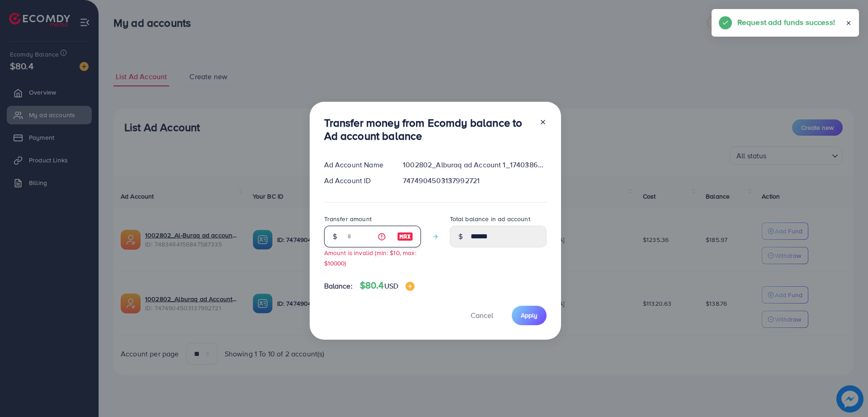 This screenshot has height=417, width=868. What do you see at coordinates (490, 219) in the screenshot?
I see `label: Total balance in ad account` at bounding box center [490, 219].